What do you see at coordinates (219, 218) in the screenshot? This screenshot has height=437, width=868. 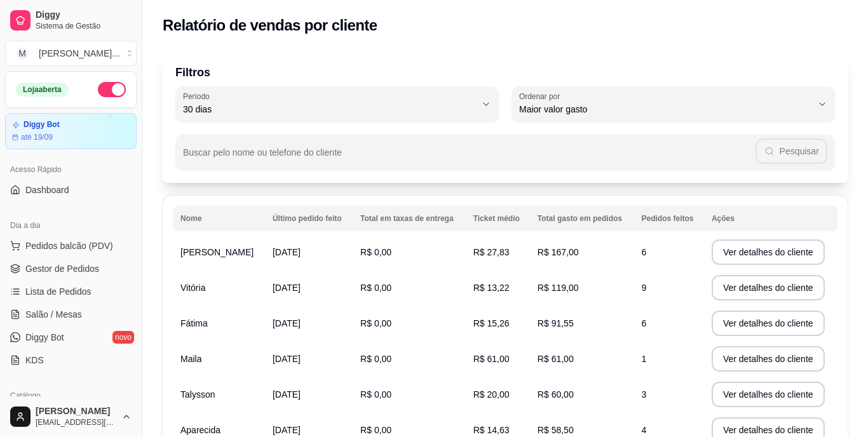 I see `th: Nome` at bounding box center [219, 218].